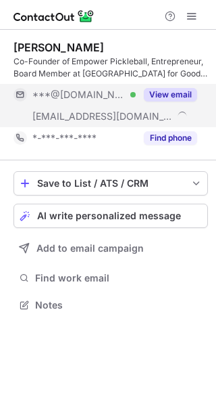 This screenshot has height=406, width=216. I want to click on span: Notes, so click(119, 305).